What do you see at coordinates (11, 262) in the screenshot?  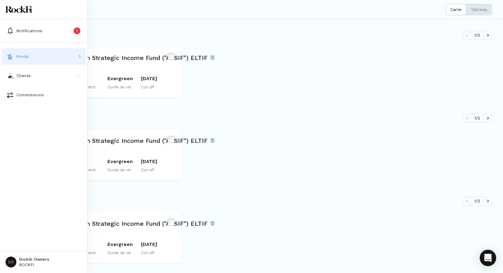 I see `span: DO` at bounding box center [11, 262].